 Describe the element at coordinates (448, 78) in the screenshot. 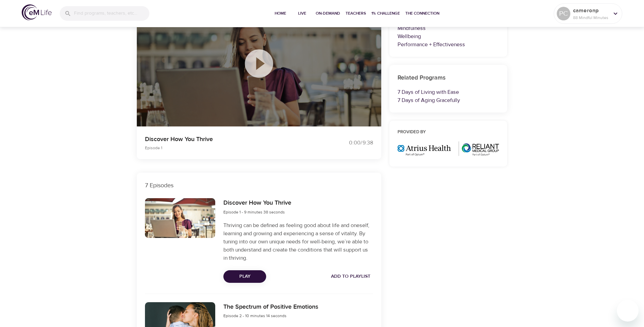

I see `h6: Related Programs` at that location.